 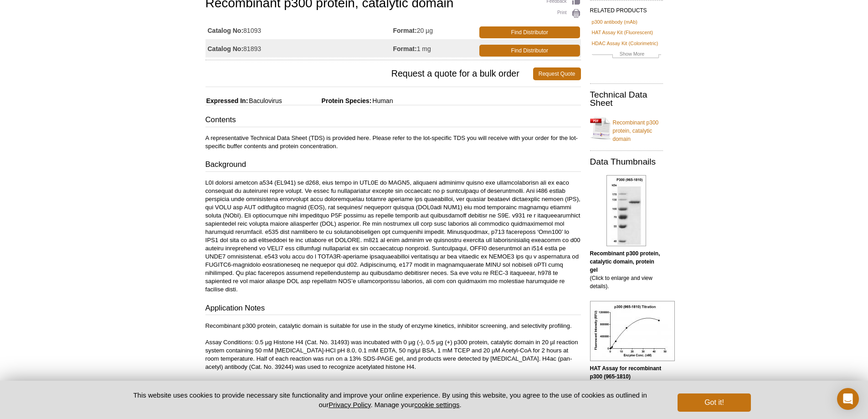 What do you see at coordinates (265, 101) in the screenshot?
I see `span: Baculovirus` at bounding box center [265, 101].